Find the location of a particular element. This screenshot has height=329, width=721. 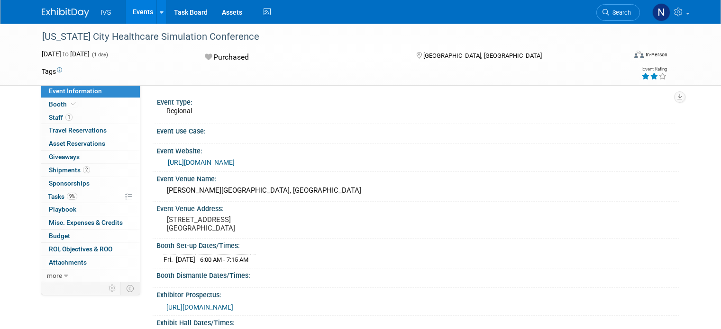

div: Event Website: is located at coordinates (417, 150).